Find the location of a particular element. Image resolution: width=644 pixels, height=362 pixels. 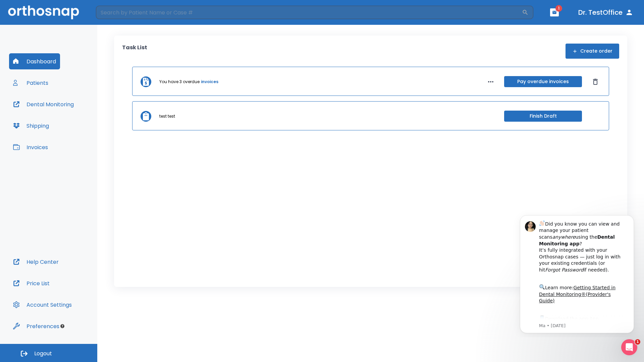

a: Dashboard is located at coordinates (35, 61).